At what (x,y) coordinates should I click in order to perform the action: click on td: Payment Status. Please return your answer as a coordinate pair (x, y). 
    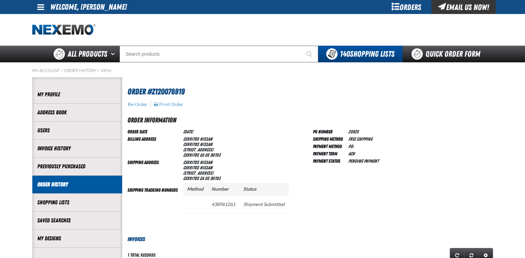
    Looking at the image, I should click on (329, 160).